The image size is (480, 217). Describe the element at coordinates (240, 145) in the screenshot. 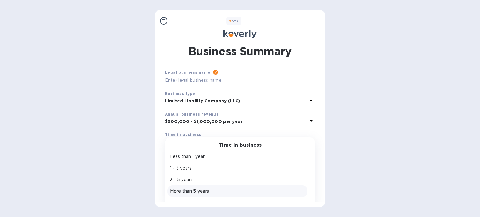

I see `h3: Time in business` at that location.